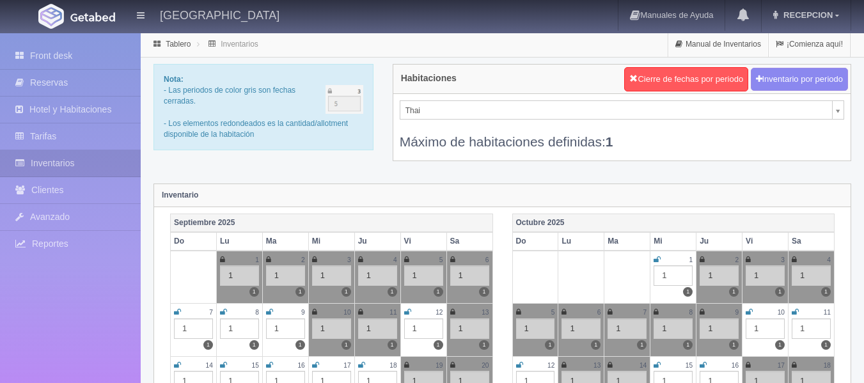 Image resolution: width=864 pixels, height=383 pixels. Describe the element at coordinates (332, 223) in the screenshot. I see `th: Septiembre 2025` at that location.